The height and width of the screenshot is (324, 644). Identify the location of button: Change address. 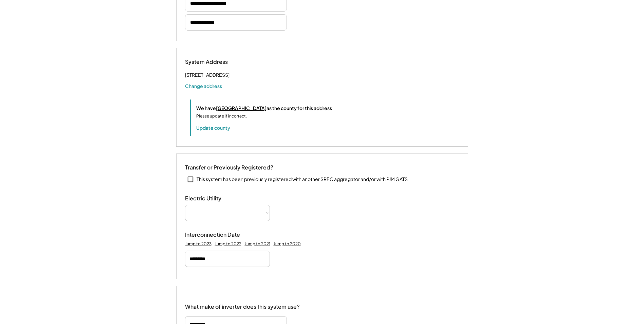
(204, 86).